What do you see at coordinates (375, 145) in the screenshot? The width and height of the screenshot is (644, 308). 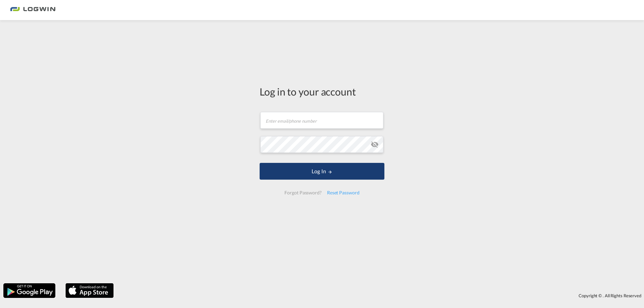 I see `md-icon: icon-eye-off` at bounding box center [375, 145].